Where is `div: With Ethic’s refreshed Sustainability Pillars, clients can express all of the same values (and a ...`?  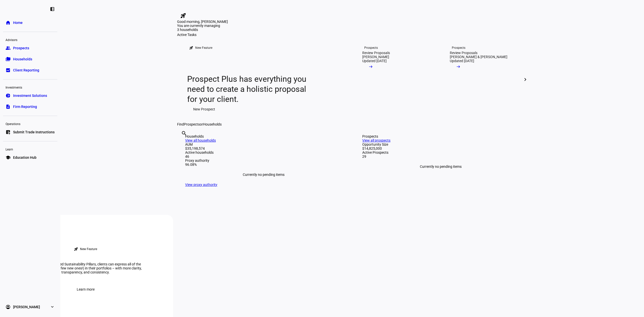
div: With Ethic’s refreshed Sustainability Pillars, clients can express all of the same values (and a ... is located at coordinates (86, 268).